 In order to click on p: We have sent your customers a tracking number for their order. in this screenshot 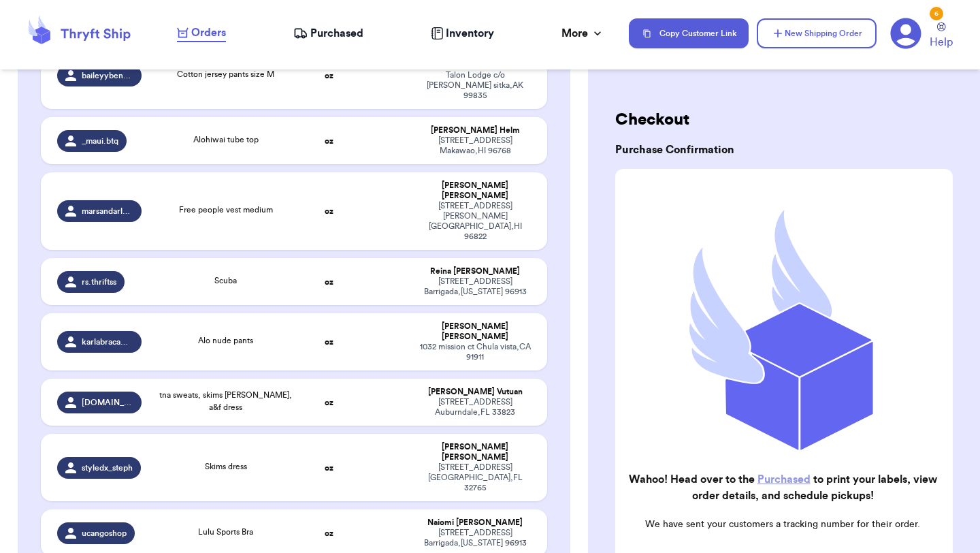, I will do `click(783, 524)`.